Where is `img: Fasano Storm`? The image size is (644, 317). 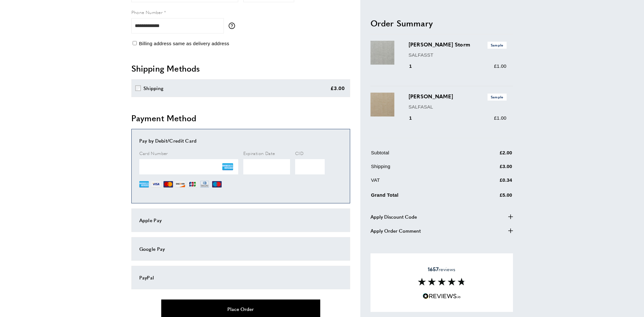
img: Fasano Storm is located at coordinates (382, 52).